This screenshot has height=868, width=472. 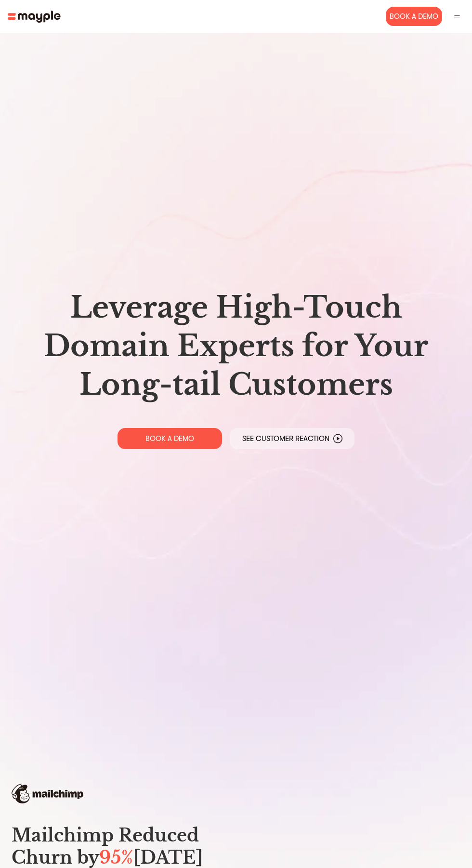 What do you see at coordinates (170, 438) in the screenshot?
I see `a: BOOK A DEMO` at bounding box center [170, 438].